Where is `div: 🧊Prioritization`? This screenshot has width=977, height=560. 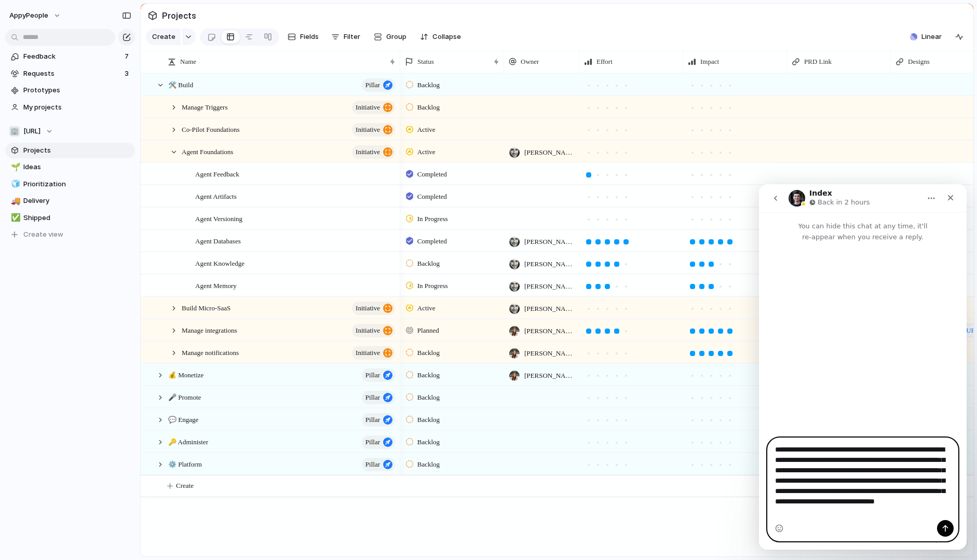 div: 🧊Prioritization is located at coordinates (70, 184).